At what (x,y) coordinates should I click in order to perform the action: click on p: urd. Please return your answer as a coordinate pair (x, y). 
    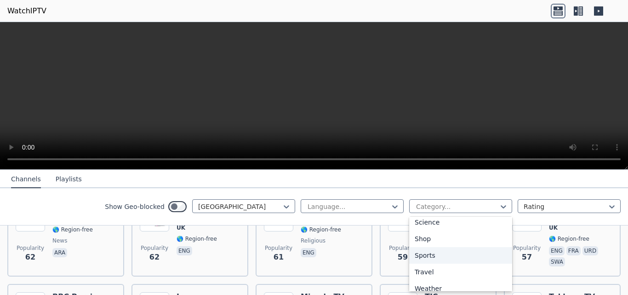
    Looking at the image, I should click on (590, 251).